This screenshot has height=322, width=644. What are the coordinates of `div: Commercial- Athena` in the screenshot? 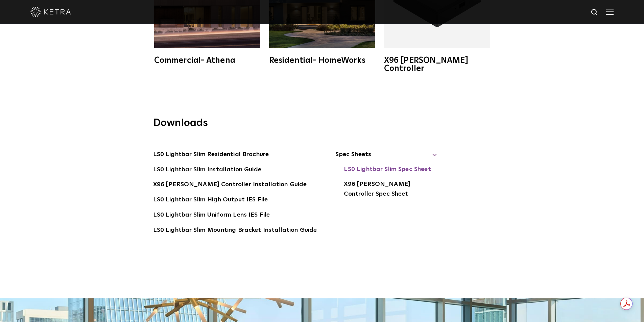 It's located at (207, 61).